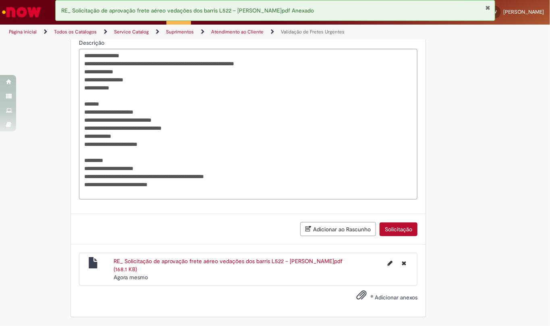  Describe the element at coordinates (248, 124) in the screenshot. I see `textarea: Descrição` at that location.